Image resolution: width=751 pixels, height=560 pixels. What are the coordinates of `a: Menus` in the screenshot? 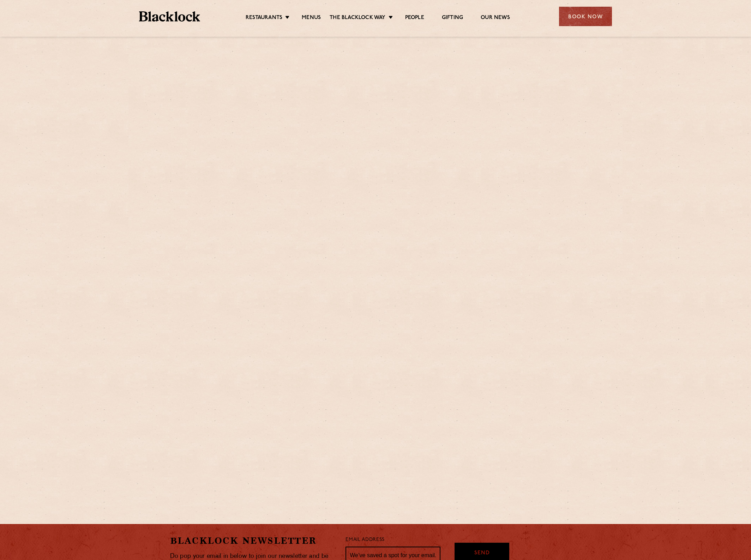 It's located at (311, 18).